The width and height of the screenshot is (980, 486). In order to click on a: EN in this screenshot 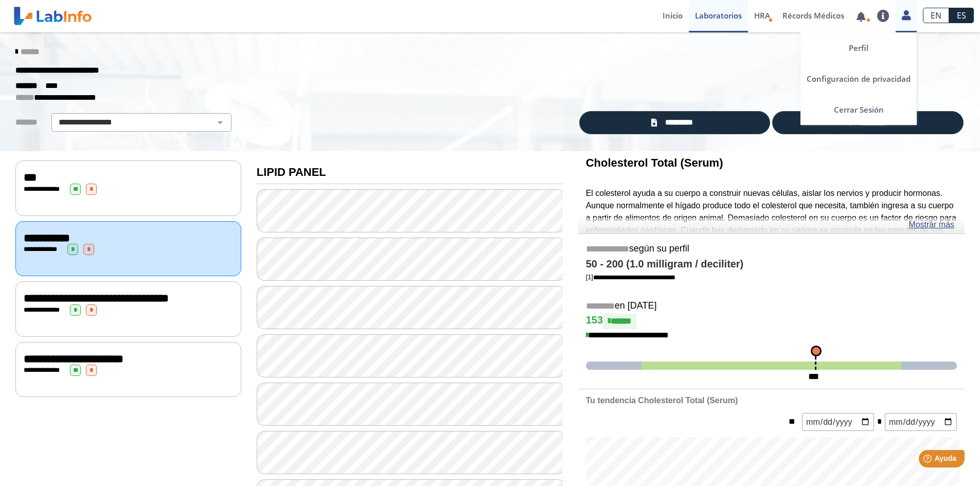, I will do `click(935, 16)`.